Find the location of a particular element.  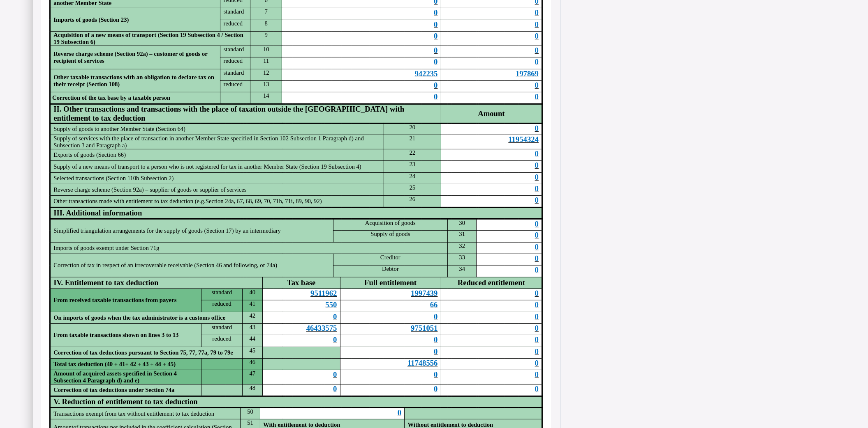

span: On imports of goods when the tax administrator is a customs office is located at coordinates (139, 318).